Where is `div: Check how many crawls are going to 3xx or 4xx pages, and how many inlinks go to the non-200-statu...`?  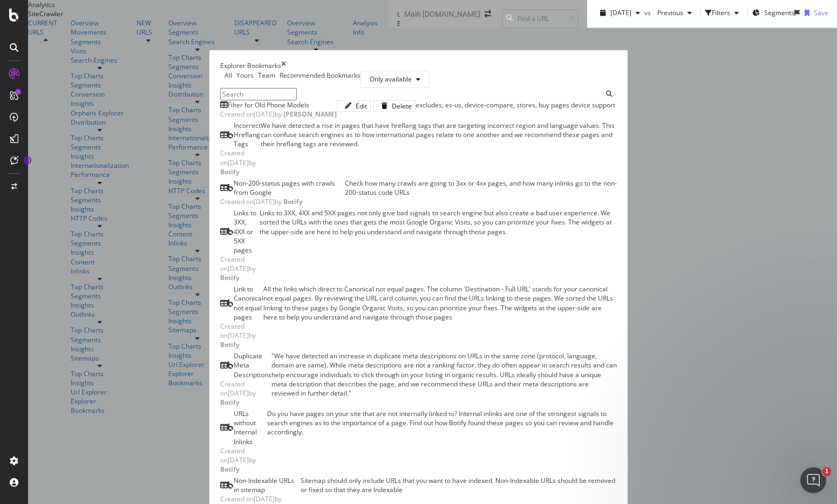
div: Check how many crawls are going to 3xx or 4xx pages, and how many inlinks go to the non-200-statu... is located at coordinates (481, 193).